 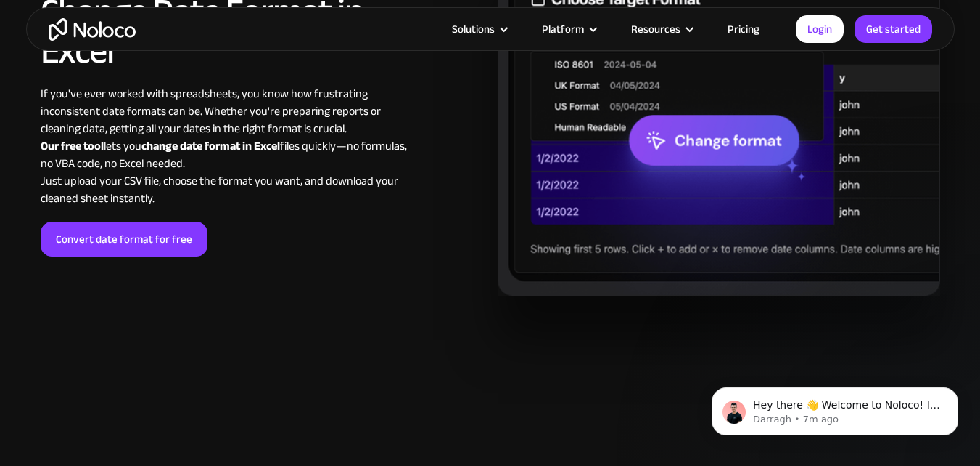 What do you see at coordinates (72, 146) in the screenshot?
I see `a: Our free tool` at bounding box center [72, 146].